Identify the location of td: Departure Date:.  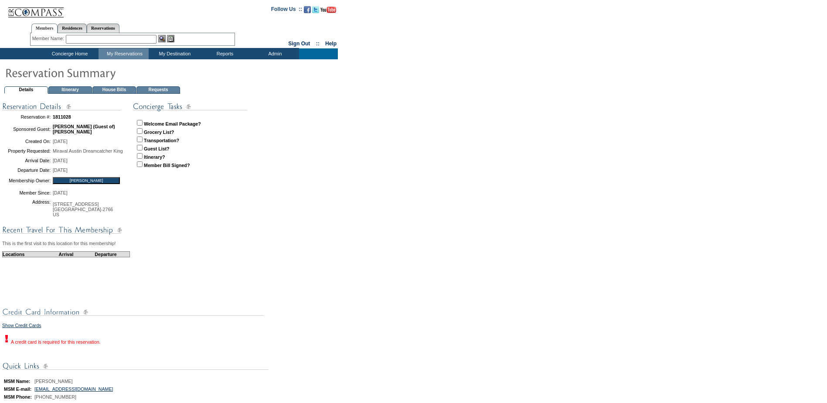
(26, 170).